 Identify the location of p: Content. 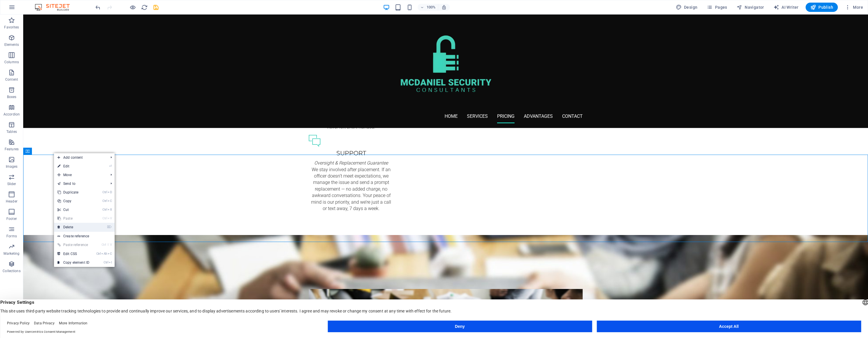
(12, 79).